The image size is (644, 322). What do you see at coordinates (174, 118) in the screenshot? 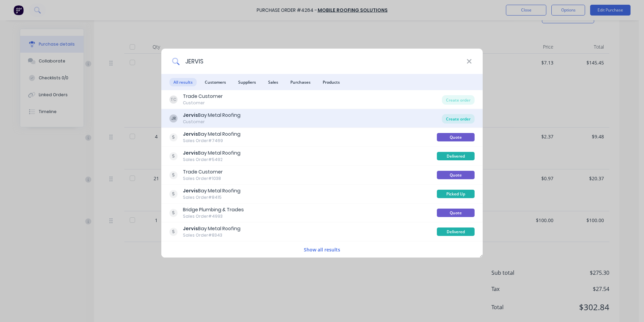
I see `div: JR` at bounding box center [174, 118].